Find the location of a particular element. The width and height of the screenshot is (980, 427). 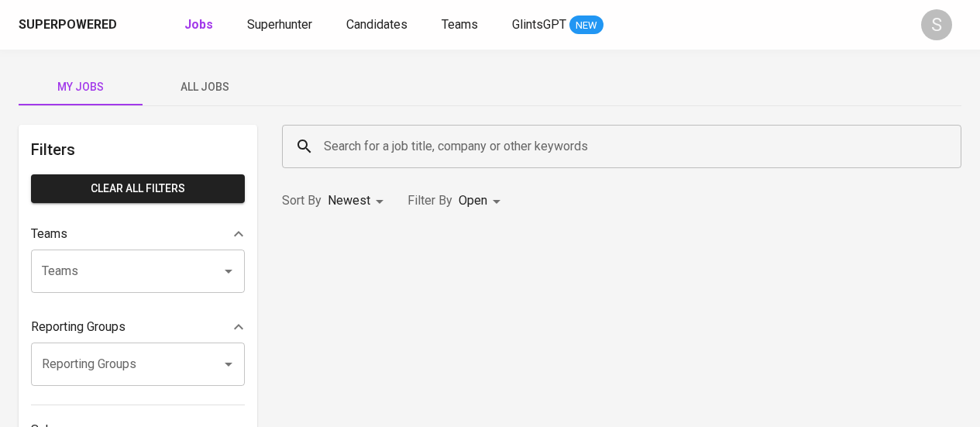

a: Jobs is located at coordinates (200, 25).